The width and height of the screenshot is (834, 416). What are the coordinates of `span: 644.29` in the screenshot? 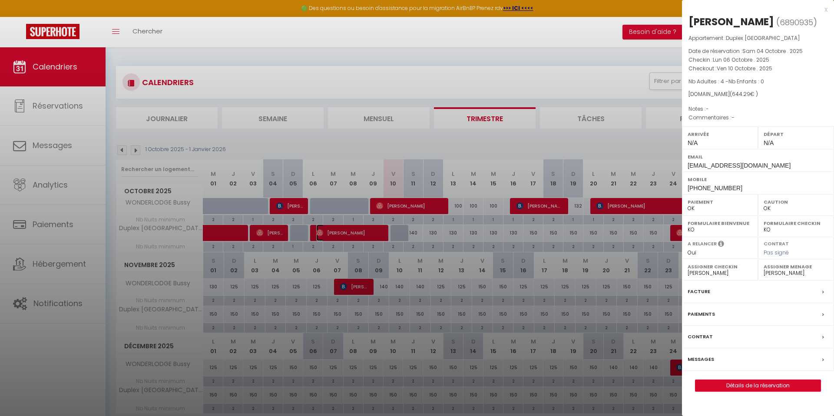 It's located at (741, 94).